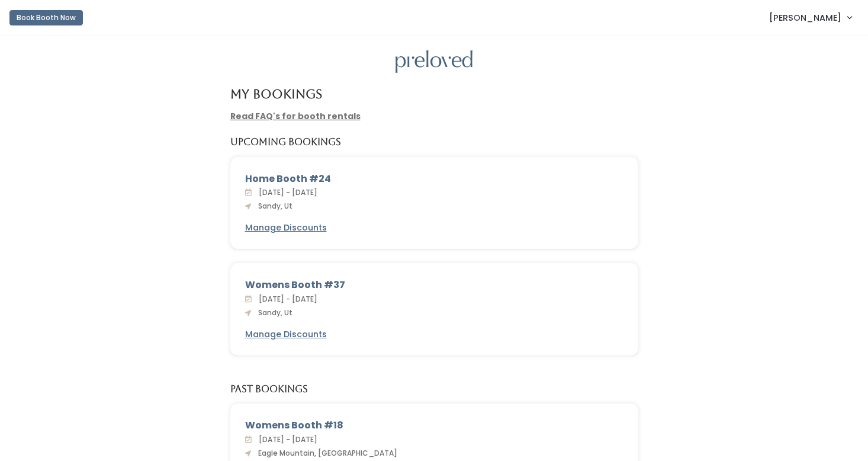 The height and width of the screenshot is (461, 868). I want to click on h5: Past Bookings, so click(269, 389).